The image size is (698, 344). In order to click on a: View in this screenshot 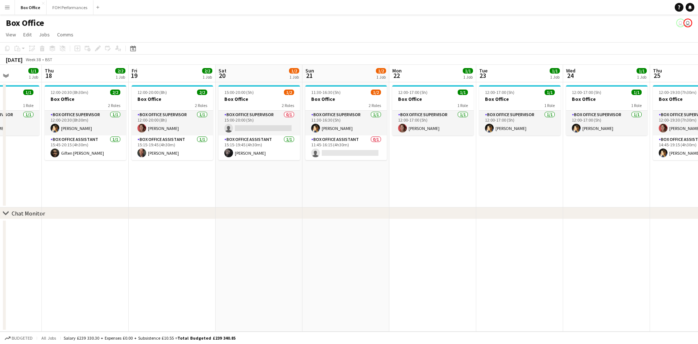, I will do `click(11, 35)`.